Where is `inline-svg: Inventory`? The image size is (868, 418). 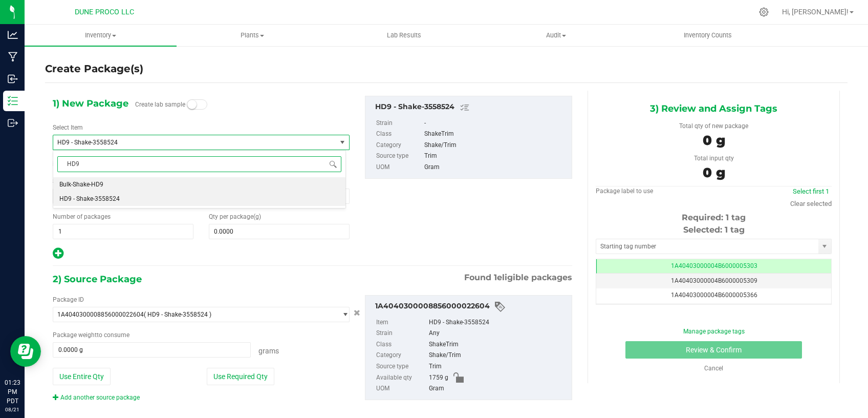 inline-svg: Inventory is located at coordinates (13, 101).